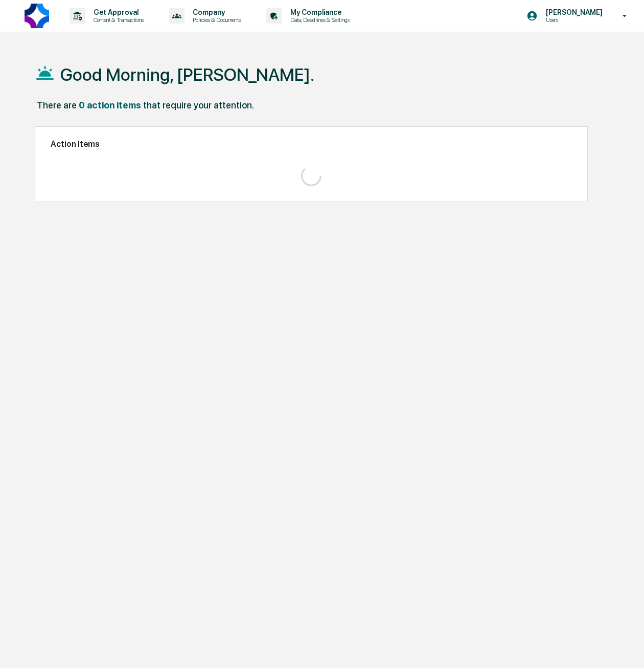 The image size is (644, 668). I want to click on p: Users, so click(572, 20).